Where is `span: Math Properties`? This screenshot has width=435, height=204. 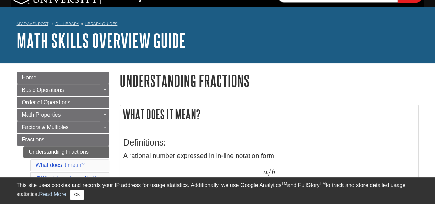
span: Math Properties is located at coordinates (41, 115).